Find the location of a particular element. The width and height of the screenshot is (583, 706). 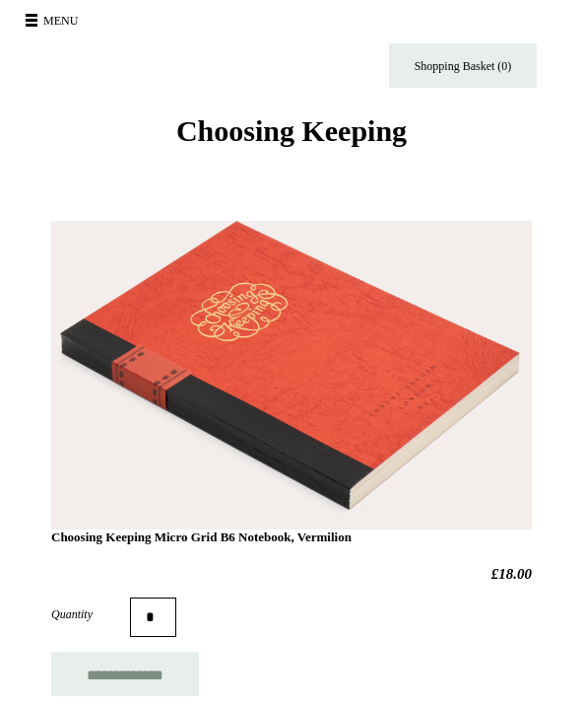

span: Choosing Keeping is located at coordinates (292, 130).